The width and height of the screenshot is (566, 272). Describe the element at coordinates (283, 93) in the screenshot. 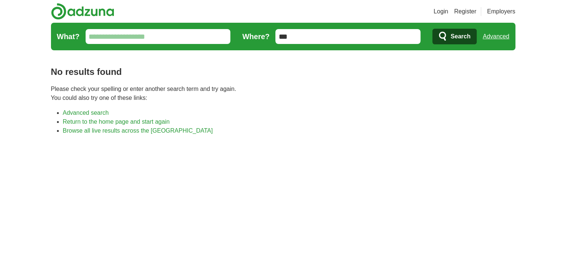

I see `p: Please check your spelling or enter another search term and try again. You could also try one of ...` at that location.